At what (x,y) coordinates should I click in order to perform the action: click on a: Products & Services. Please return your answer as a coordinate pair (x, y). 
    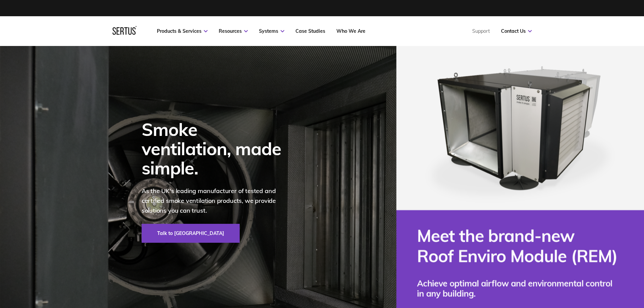
    Looking at the image, I should click on (182, 31).